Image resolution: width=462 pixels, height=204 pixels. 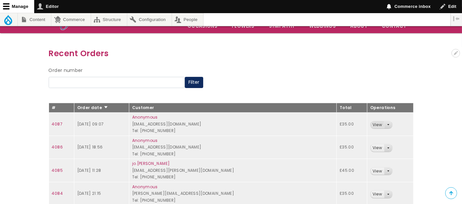 I want to click on label: Order number, so click(x=66, y=71).